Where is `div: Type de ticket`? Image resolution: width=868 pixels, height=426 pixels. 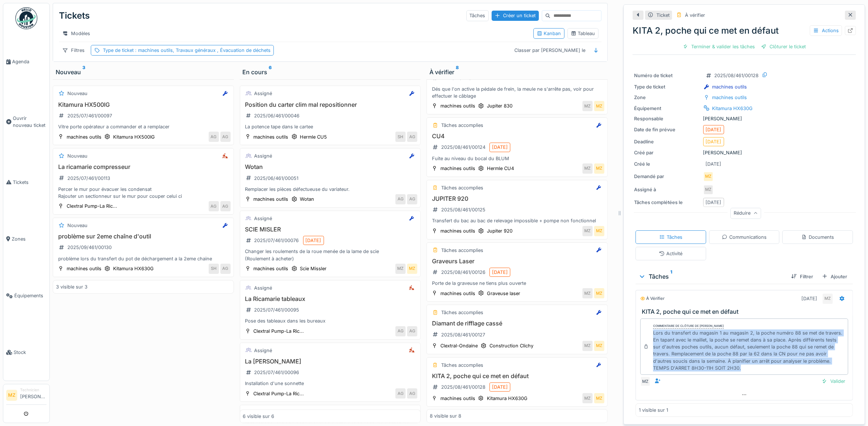 div: Type de ticket is located at coordinates (666, 87).